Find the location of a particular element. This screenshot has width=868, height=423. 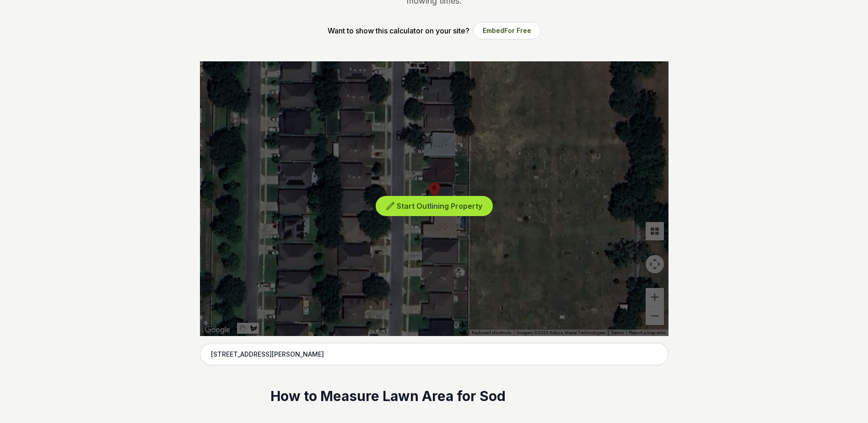

input: Enter your address to get started is located at coordinates (434, 354).